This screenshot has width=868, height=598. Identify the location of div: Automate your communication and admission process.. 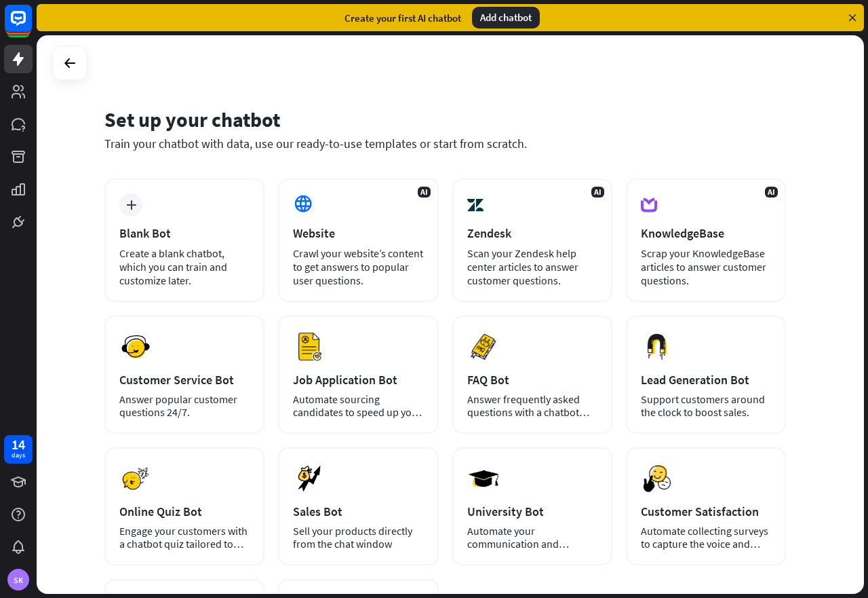
(532, 537).